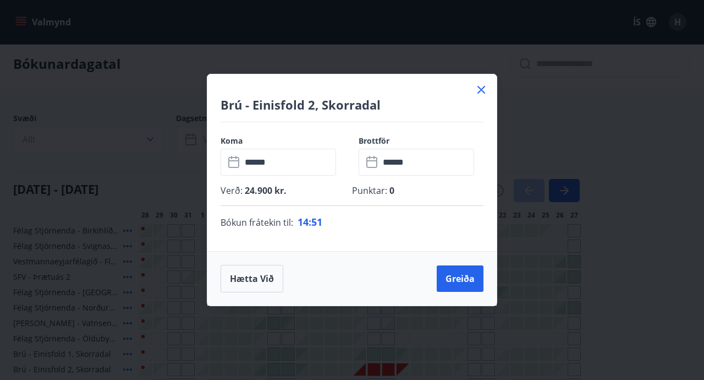  What do you see at coordinates (460, 278) in the screenshot?
I see `button: Greiða` at bounding box center [460, 278].